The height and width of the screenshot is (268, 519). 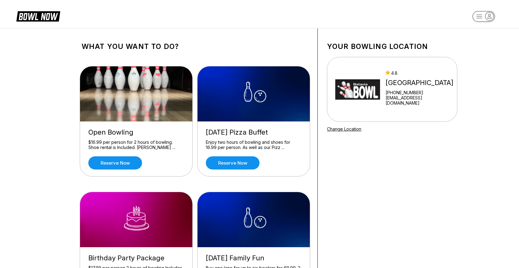 What do you see at coordinates (253, 145) in the screenshot?
I see `div: Enjoy two hours of bowling and shoes for 16.99 per person. As well as our Pizz ...` at bounding box center [253, 145].